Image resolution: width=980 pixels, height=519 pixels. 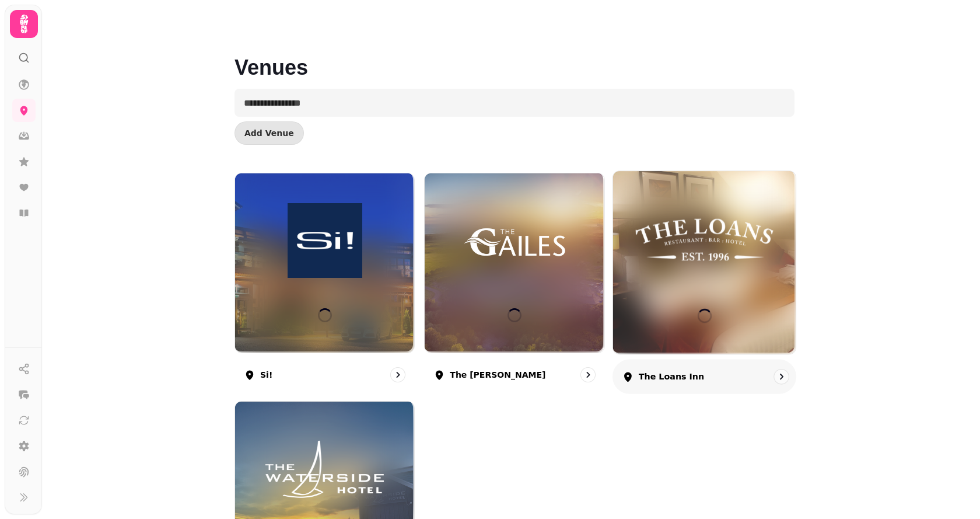 I want to click on button: Add Venue, so click(x=269, y=133).